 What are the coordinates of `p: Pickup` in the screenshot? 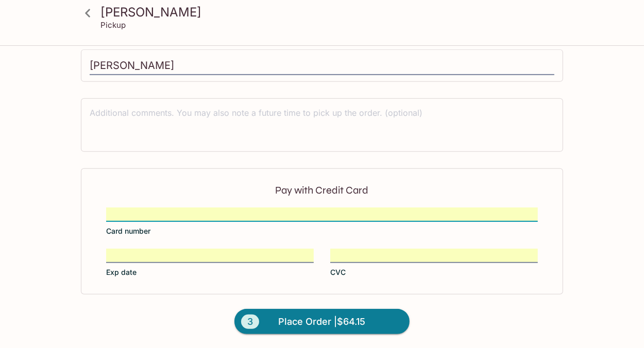 It's located at (113, 25).